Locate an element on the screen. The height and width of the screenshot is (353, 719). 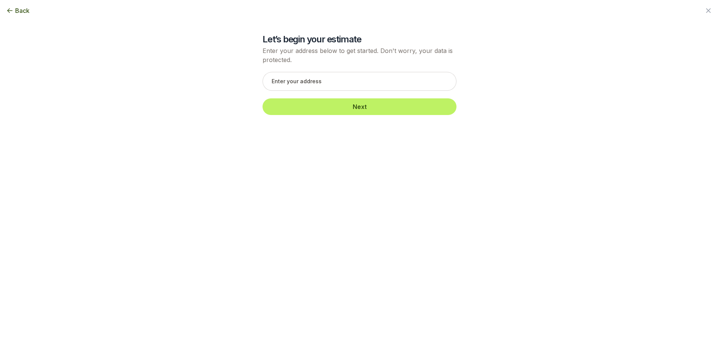
span: Back is located at coordinates (22, 11).